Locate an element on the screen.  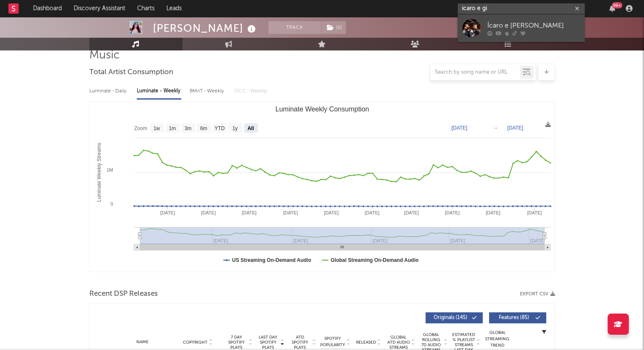
text: US Streaming On-Demand Audio is located at coordinates (271, 260).